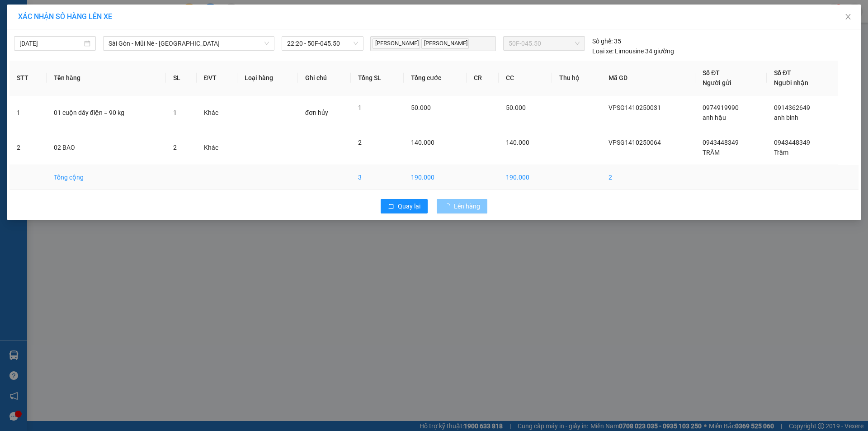  What do you see at coordinates (377, 78) in the screenshot?
I see `th: Tổng SL` at bounding box center [377, 78].